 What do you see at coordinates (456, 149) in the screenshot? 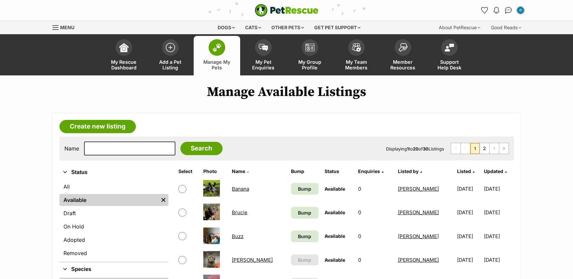
I see `span: First page` at bounding box center [456, 149].